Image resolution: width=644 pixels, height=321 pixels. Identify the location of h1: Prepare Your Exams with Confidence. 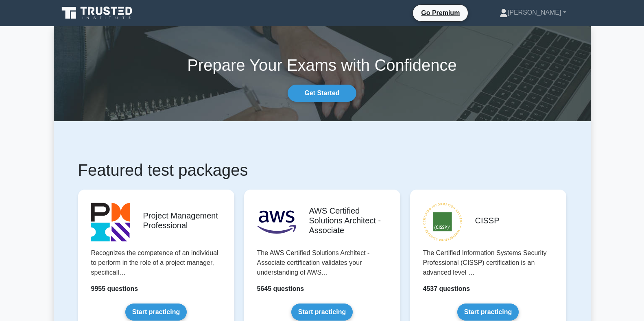
(322, 65).